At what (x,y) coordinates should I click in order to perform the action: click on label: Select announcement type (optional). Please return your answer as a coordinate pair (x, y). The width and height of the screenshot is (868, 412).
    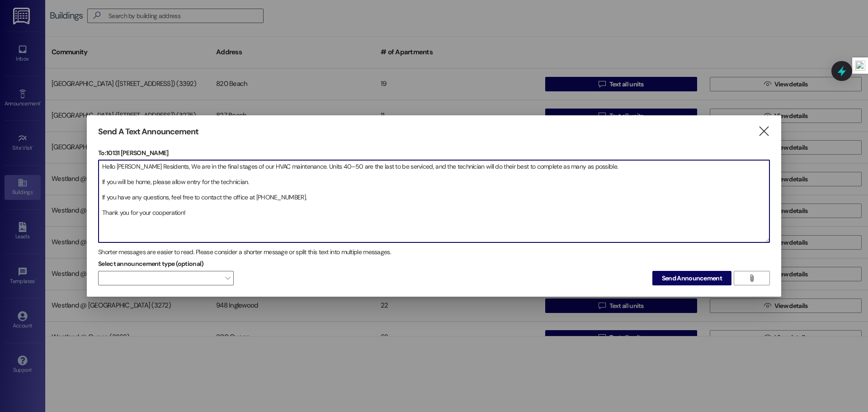
    Looking at the image, I should click on (151, 264).